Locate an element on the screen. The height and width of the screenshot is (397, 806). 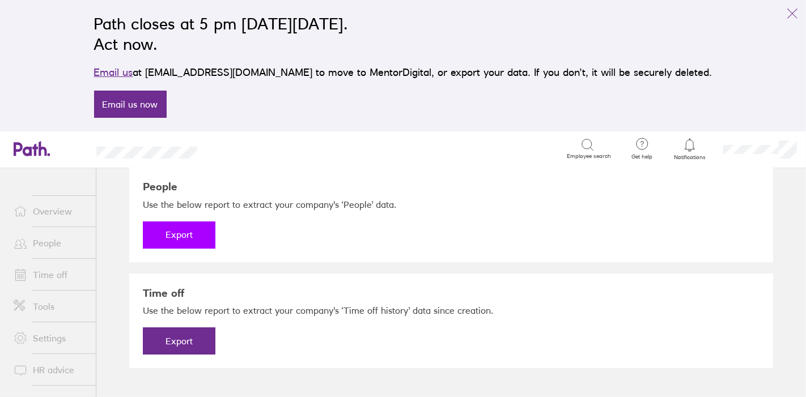
span: Get help is located at coordinates (641, 157).